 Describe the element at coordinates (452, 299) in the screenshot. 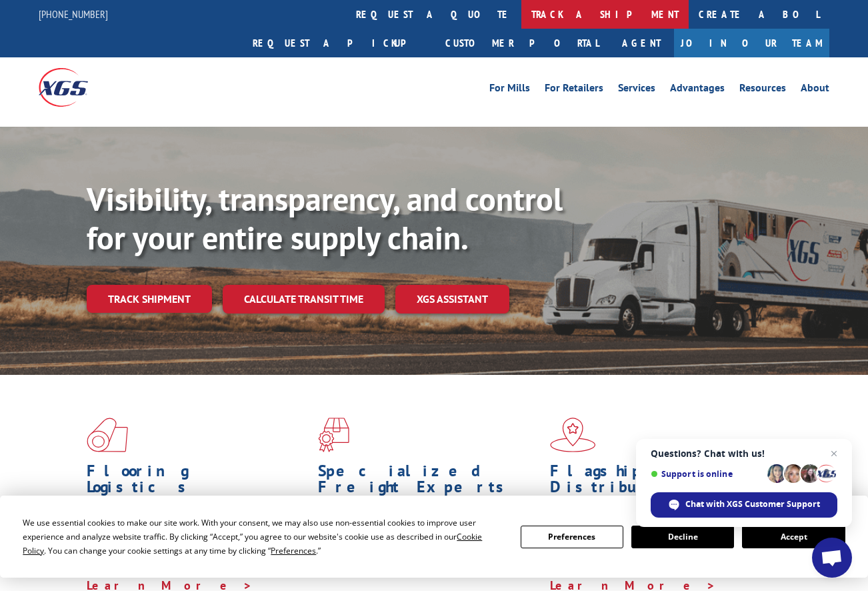

I see `a: XGS ASSISTANT` at that location.